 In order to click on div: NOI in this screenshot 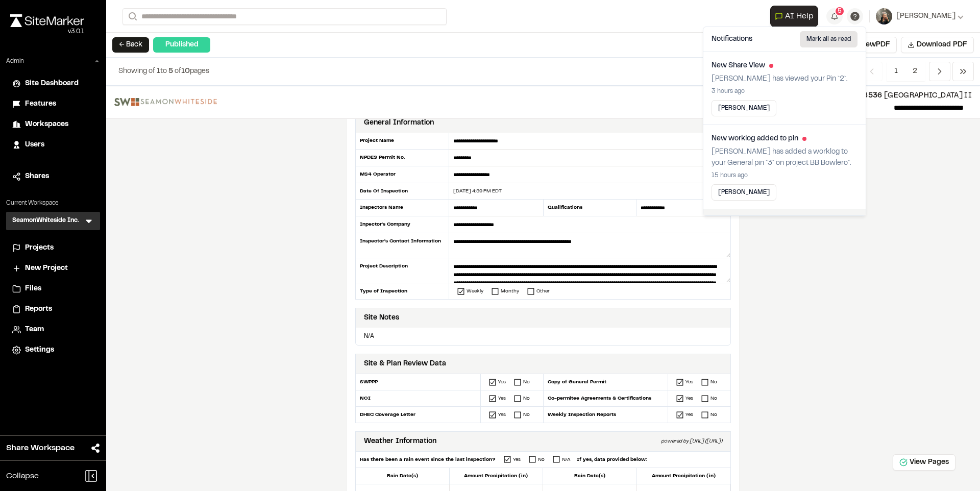, I will do `click(418, 399)`.